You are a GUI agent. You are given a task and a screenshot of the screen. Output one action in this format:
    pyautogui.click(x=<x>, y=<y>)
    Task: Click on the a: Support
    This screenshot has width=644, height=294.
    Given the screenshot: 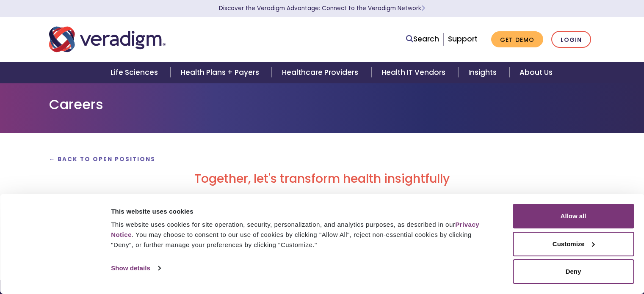 What is the action you would take?
    pyautogui.click(x=463, y=39)
    